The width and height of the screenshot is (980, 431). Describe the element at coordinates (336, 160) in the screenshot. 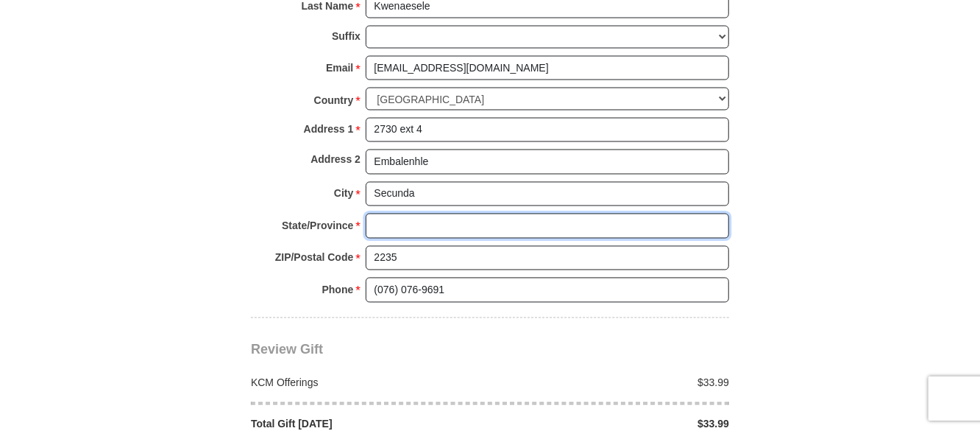

I see `strong: Address 2` at that location.